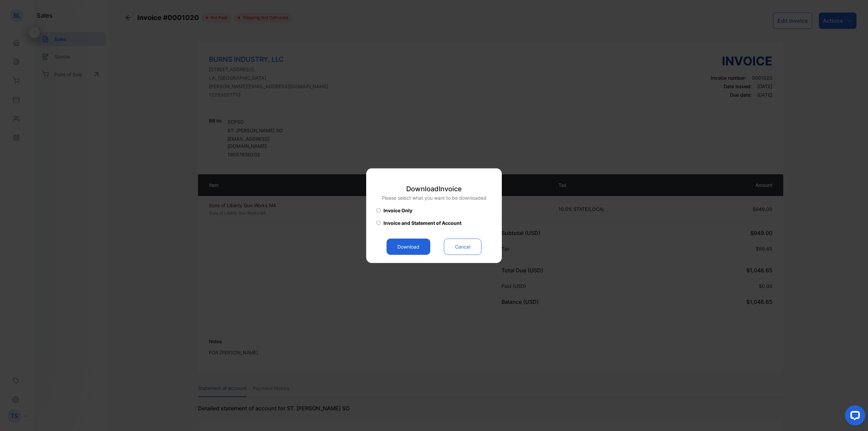 The width and height of the screenshot is (868, 431). I want to click on button: Cancel, so click(463, 246).